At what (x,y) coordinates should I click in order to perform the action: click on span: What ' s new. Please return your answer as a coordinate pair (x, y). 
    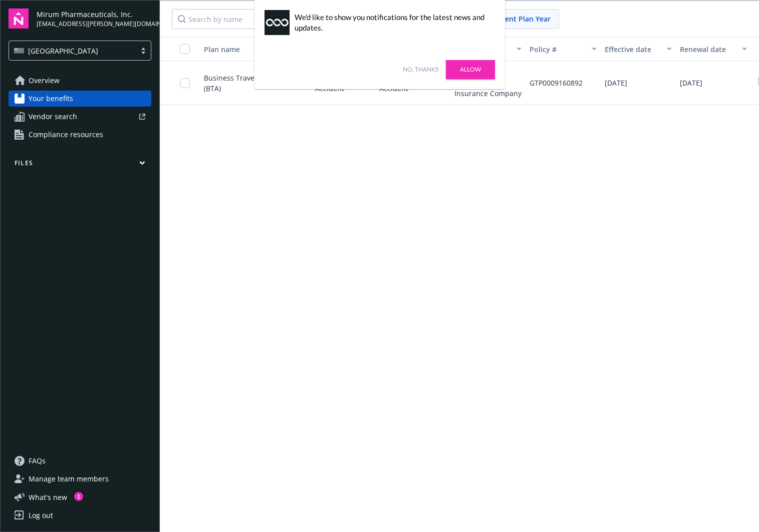
    Looking at the image, I should click on (47, 497).